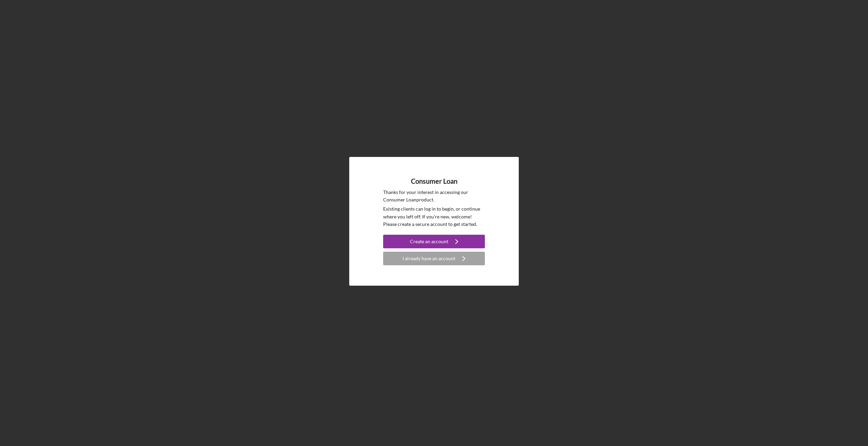  Describe the element at coordinates (434, 181) in the screenshot. I see `h4: Consumer Loan` at that location.